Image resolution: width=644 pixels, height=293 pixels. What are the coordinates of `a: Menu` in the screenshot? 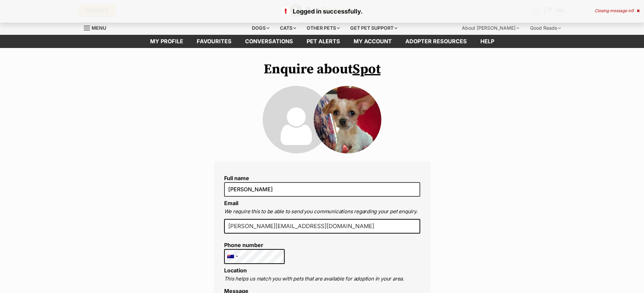 It's located at (97, 28).